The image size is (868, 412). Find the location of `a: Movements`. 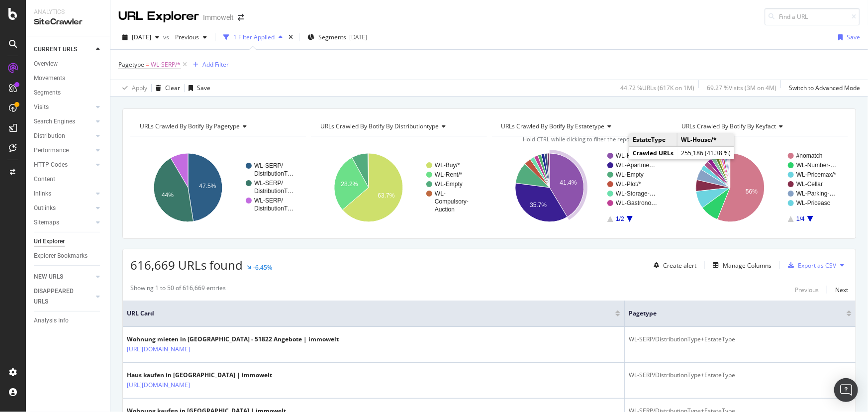

a: Movements is located at coordinates (68, 78).